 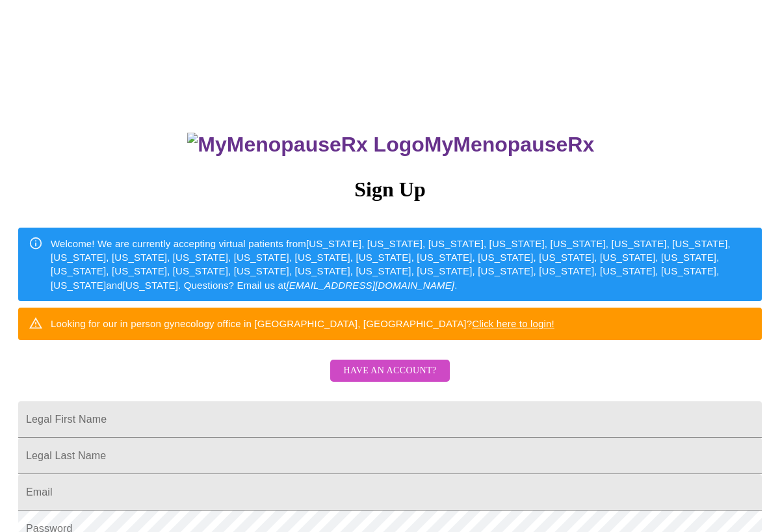 I want to click on img: MyMenopauseRx Logo, so click(x=305, y=145).